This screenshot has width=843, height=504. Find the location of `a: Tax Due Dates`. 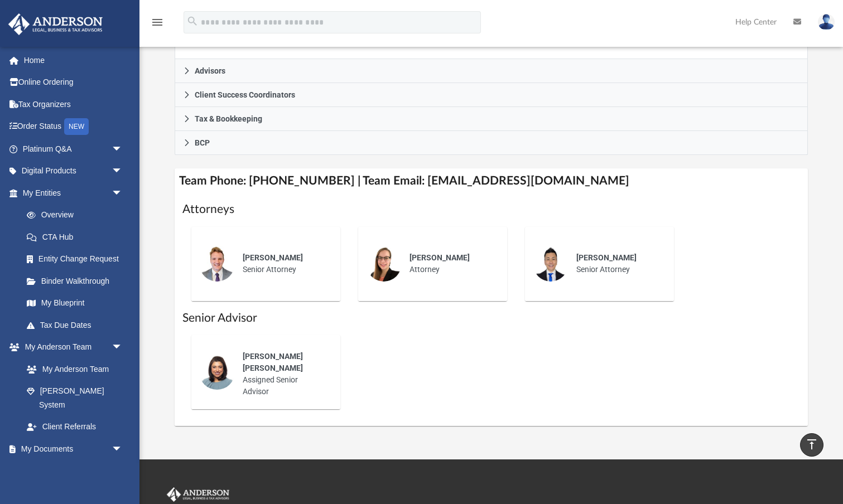

a: Tax Due Dates is located at coordinates (78, 325).